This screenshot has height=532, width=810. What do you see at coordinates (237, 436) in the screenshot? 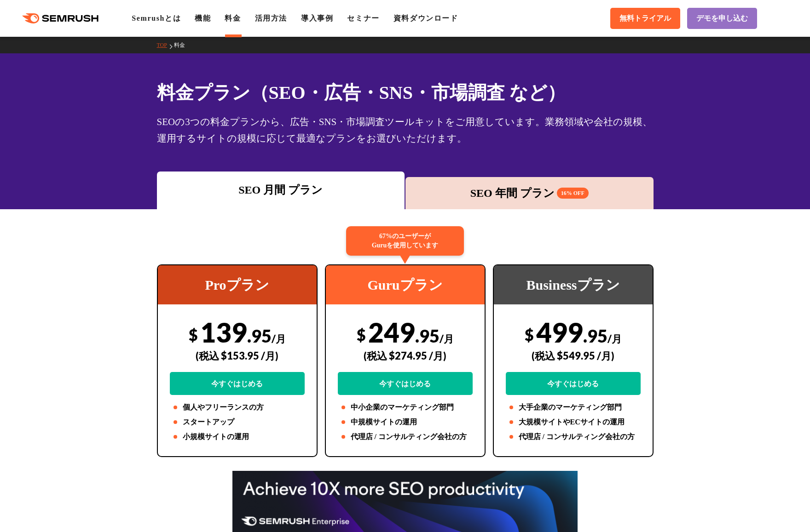
I see `li: 小規模サイトの運用` at bounding box center [237, 436].